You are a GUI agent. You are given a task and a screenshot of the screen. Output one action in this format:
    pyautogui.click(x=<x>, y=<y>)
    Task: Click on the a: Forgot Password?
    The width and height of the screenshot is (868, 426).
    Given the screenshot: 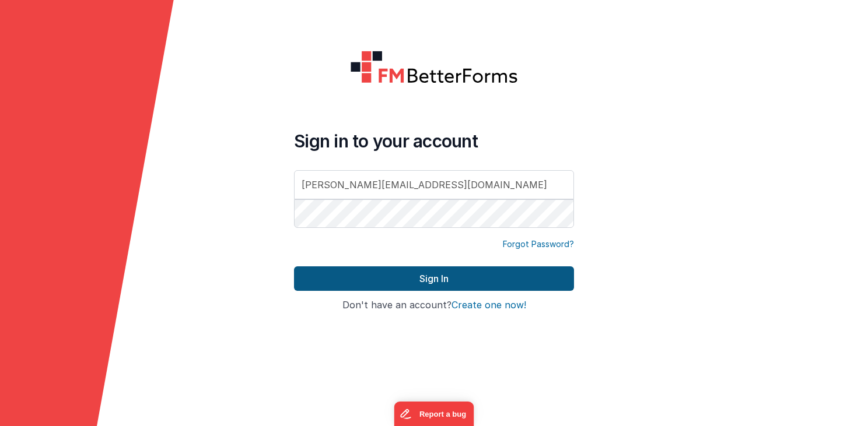 What is the action you would take?
    pyautogui.click(x=538, y=245)
    